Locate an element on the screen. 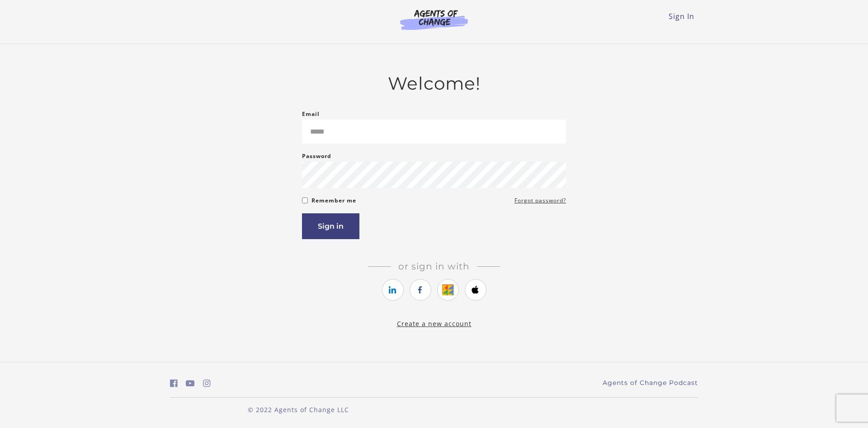 The width and height of the screenshot is (868, 428). a: https://courses.thinkific.com/users/auth/linkedin?ss%5Breferral%5D=&ss%5Buser_return_to%5D=&ss%5B... is located at coordinates (393, 290).